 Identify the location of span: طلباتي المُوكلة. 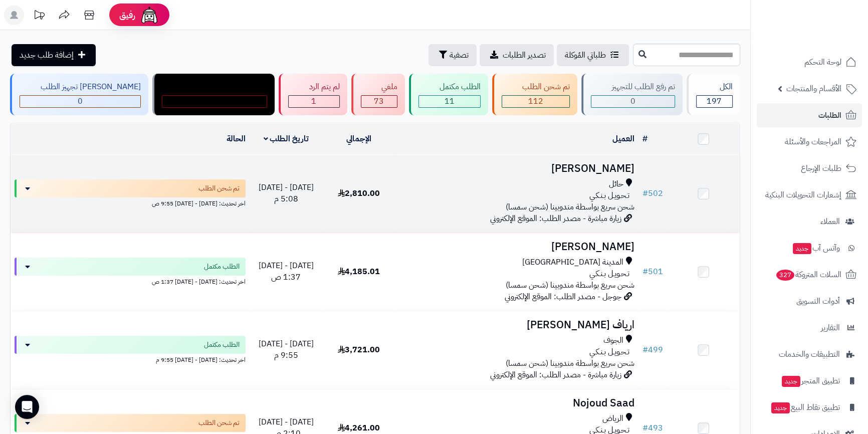
(585, 55).